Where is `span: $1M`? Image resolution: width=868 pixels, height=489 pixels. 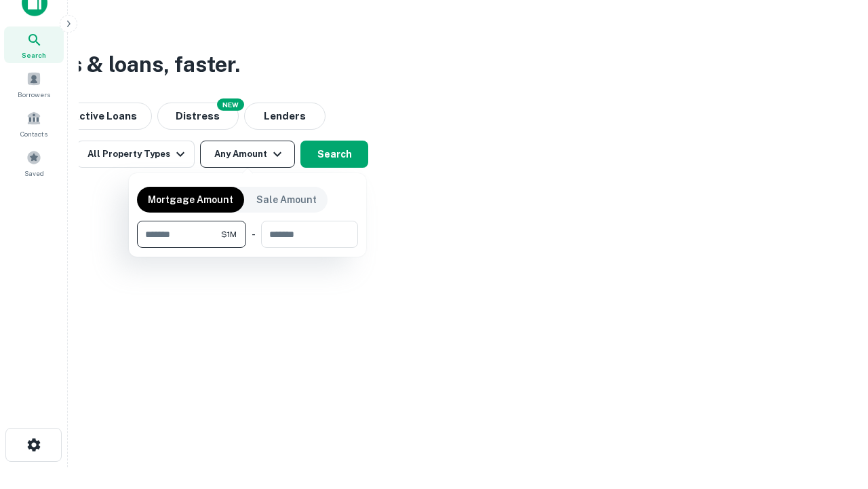 span: $1M is located at coordinates (228, 234).